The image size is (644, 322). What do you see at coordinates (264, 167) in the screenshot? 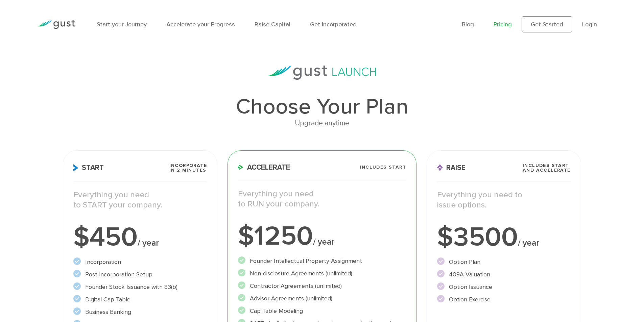
I see `span: Accelerate` at bounding box center [264, 167].